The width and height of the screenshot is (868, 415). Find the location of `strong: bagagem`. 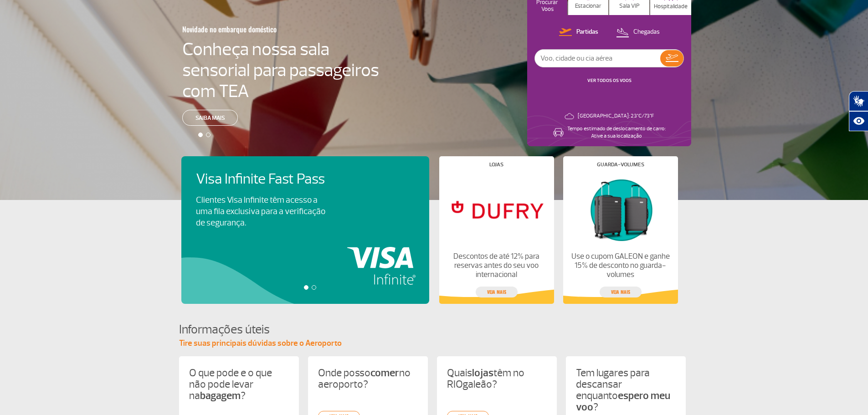

strong: bagagem is located at coordinates (220, 395).